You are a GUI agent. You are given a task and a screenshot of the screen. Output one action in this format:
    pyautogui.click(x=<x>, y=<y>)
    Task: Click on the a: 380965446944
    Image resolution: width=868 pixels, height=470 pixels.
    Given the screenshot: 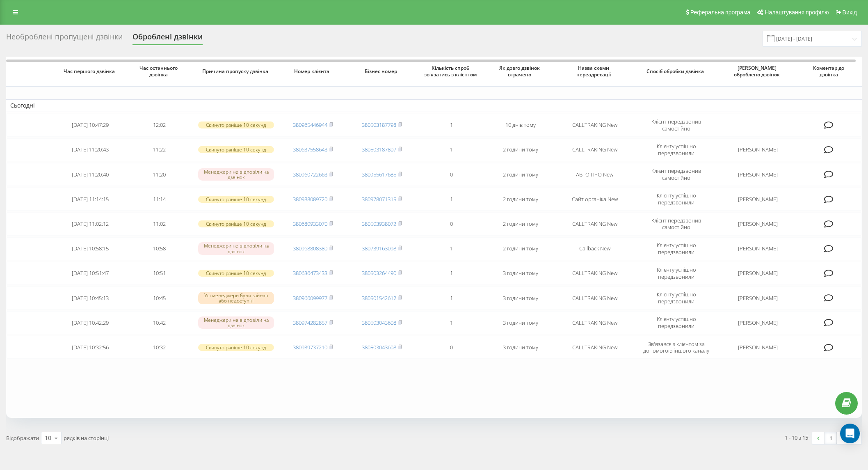 What is the action you would take?
    pyautogui.click(x=310, y=124)
    